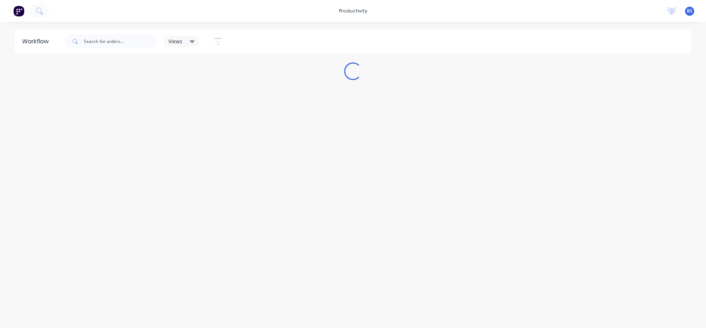  Describe the element at coordinates (690, 11) in the screenshot. I see `span: BS` at that location.